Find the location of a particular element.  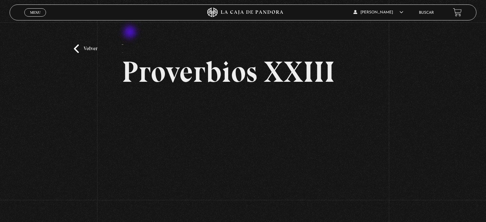

a: View your shopping cart is located at coordinates (457, 12).